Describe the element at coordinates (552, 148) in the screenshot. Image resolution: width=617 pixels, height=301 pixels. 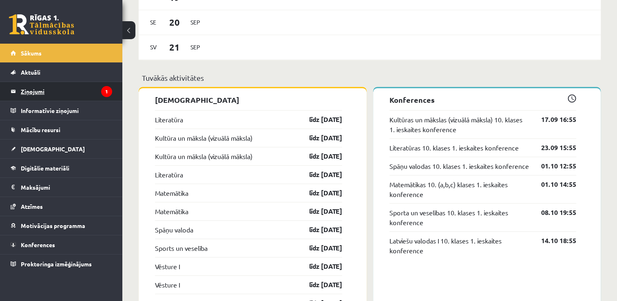
I see `a: 23.09 15:55` at that location.